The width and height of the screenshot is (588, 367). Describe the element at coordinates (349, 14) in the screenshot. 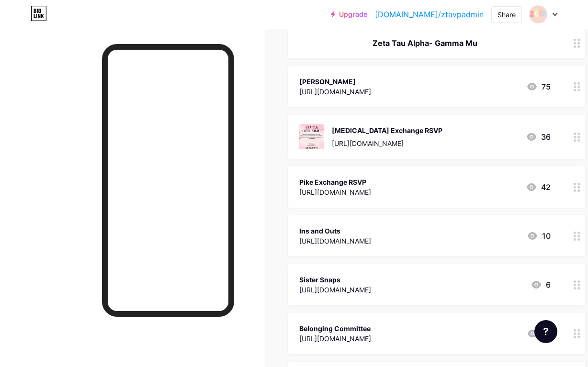

I see `a: Upgrade` at that location.